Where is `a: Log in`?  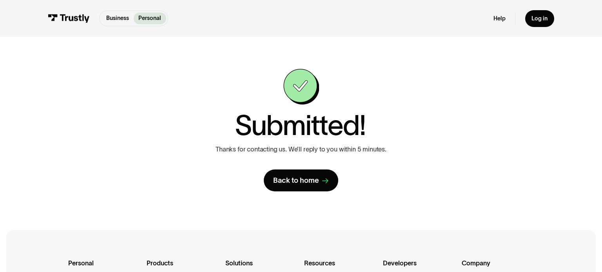
a: Log in is located at coordinates (540, 18).